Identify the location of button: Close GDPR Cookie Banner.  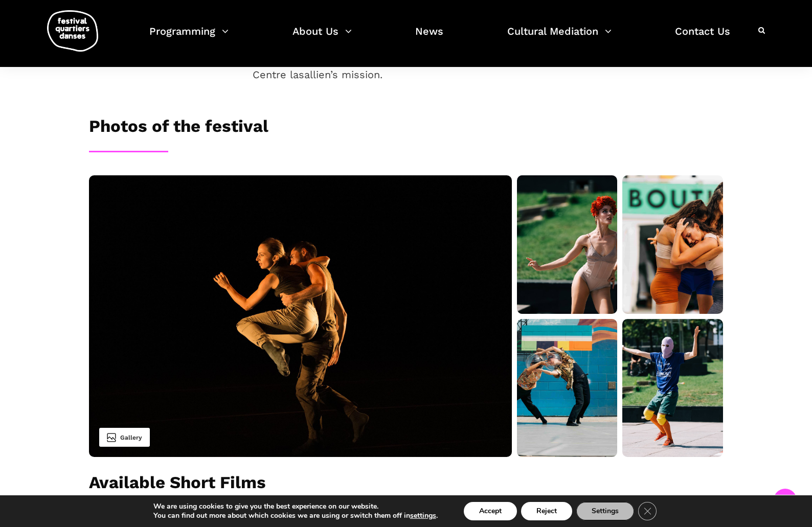
(647, 511).